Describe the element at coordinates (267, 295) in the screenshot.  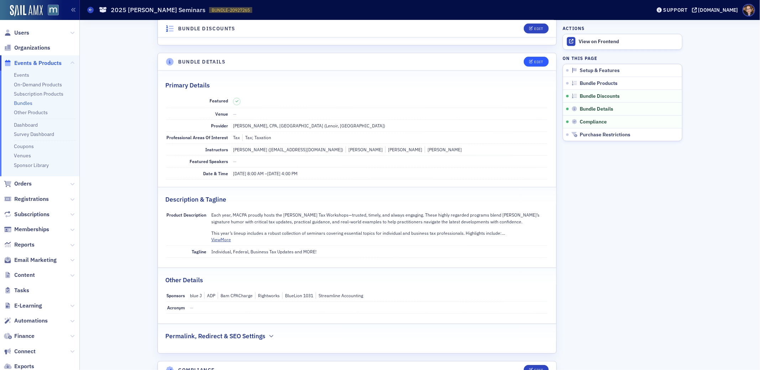
I see `div: Rightworks` at that location.